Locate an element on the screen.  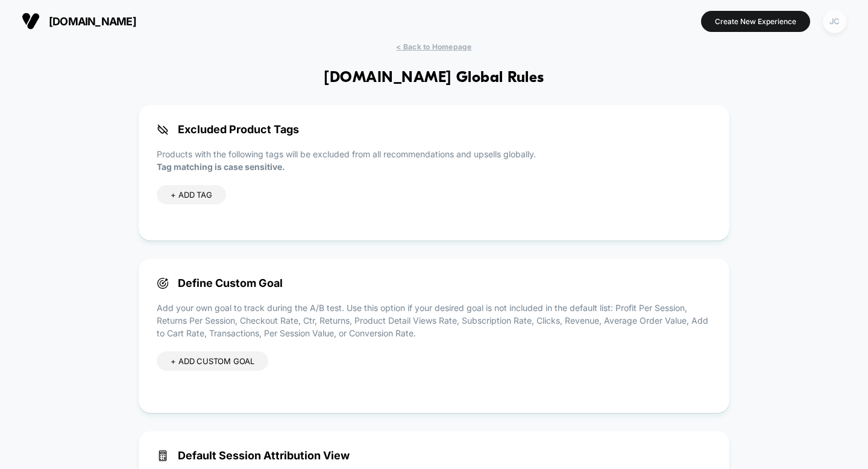
span: Default Session Attribution View is located at coordinates (433, 455).